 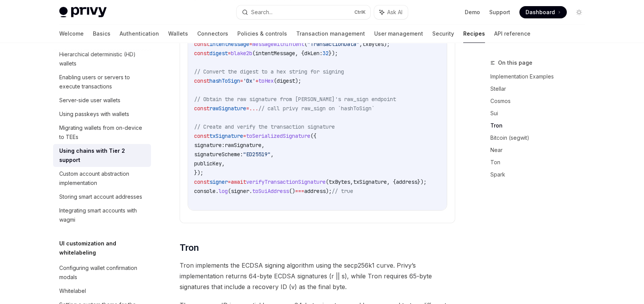 I want to click on a: Sui, so click(x=541, y=113).